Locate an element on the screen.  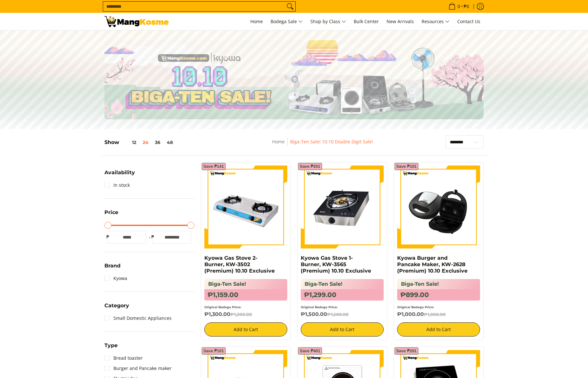
a: Kyowa Burger and Pancake Maker, KW-2628 (Premium) 10.10 Exclusive is located at coordinates (432, 264).